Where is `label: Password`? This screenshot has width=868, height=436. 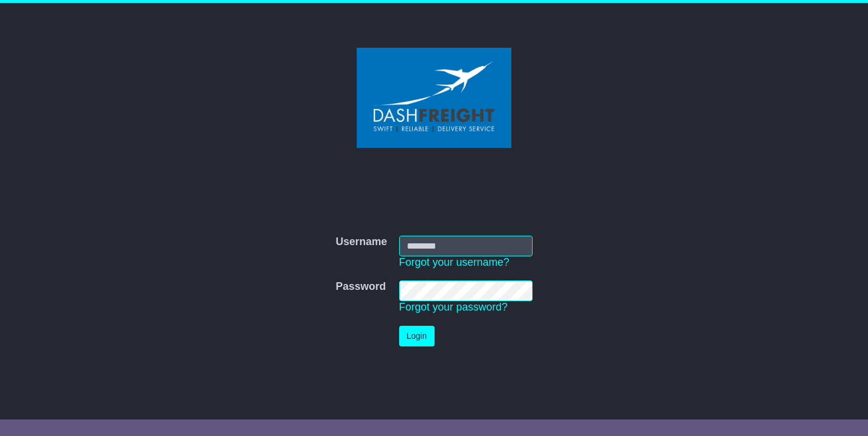 label: Password is located at coordinates (360, 287).